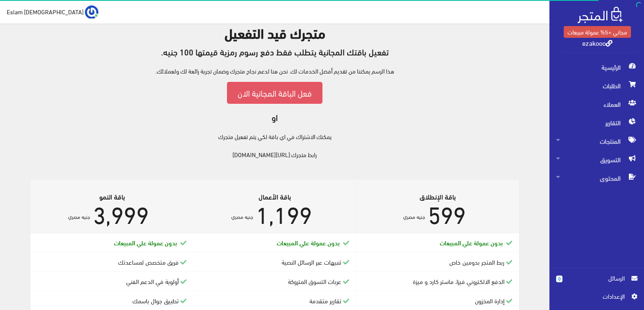 The height and width of the screenshot is (310, 644). I want to click on h5: تفعيل باقتك المجانية يتطلب فقط دفع رسوم رمزية قيمتها 100 جنيه., so click(275, 52).